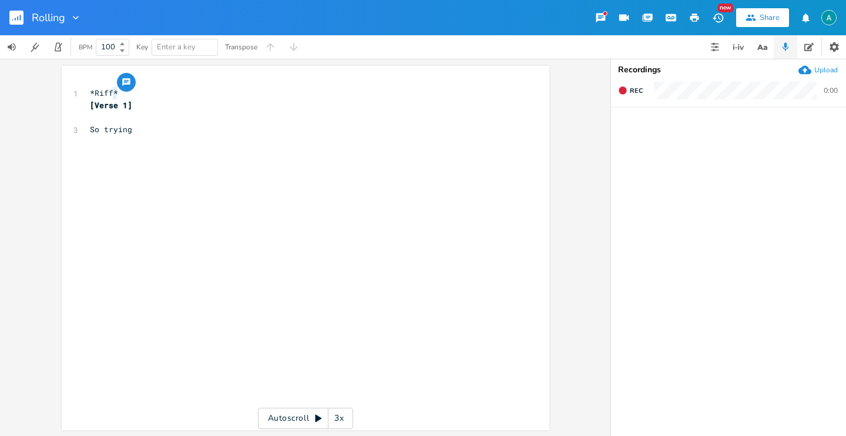 The image size is (846, 436). Describe the element at coordinates (826, 70) in the screenshot. I see `div: Upload` at that location.